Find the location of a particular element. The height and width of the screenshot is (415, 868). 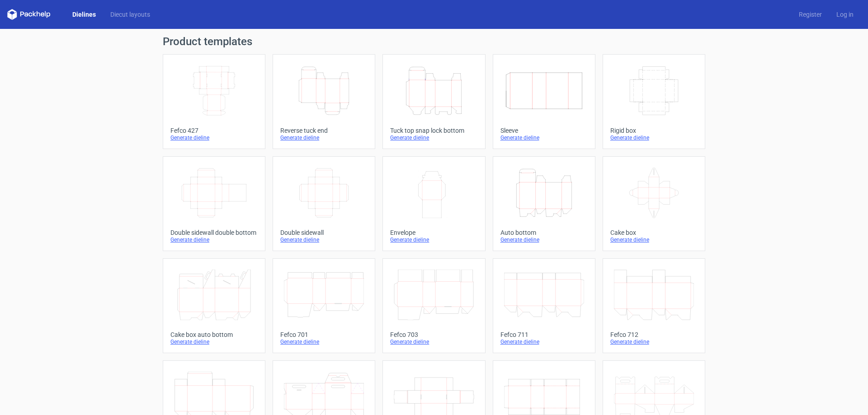

div: Fefco 427 is located at coordinates (214, 131).